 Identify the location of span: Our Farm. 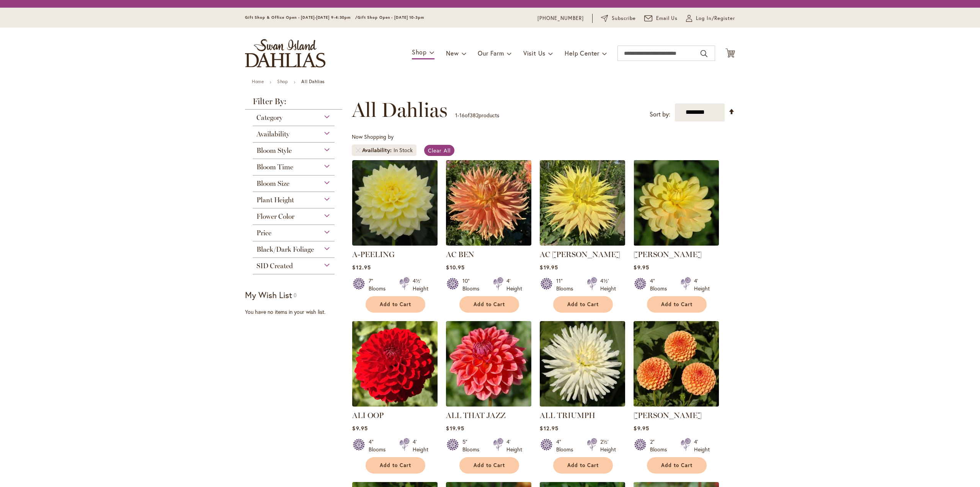
(491, 53).